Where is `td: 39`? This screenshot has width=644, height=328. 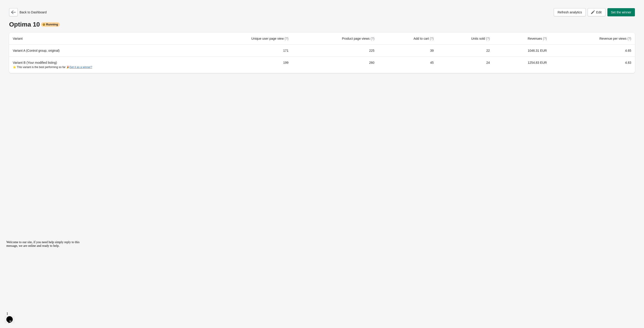 td: 39 is located at coordinates (408, 51).